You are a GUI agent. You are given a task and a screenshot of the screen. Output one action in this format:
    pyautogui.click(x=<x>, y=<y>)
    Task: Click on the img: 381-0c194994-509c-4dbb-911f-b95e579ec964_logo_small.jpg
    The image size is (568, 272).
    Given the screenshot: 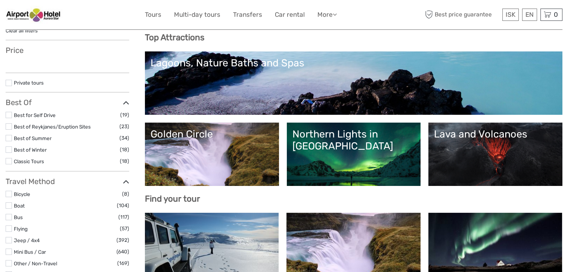 What is the action you would take?
    pyautogui.click(x=34, y=15)
    